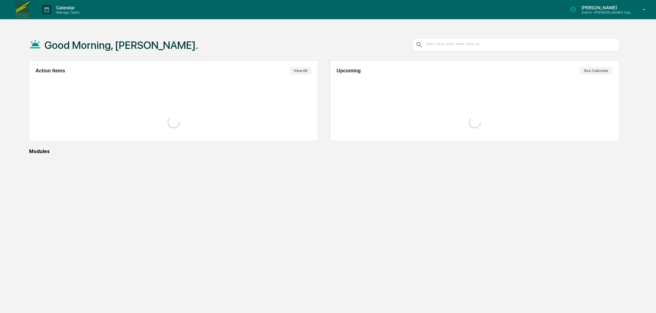  I want to click on img: logo, so click(22, 10).